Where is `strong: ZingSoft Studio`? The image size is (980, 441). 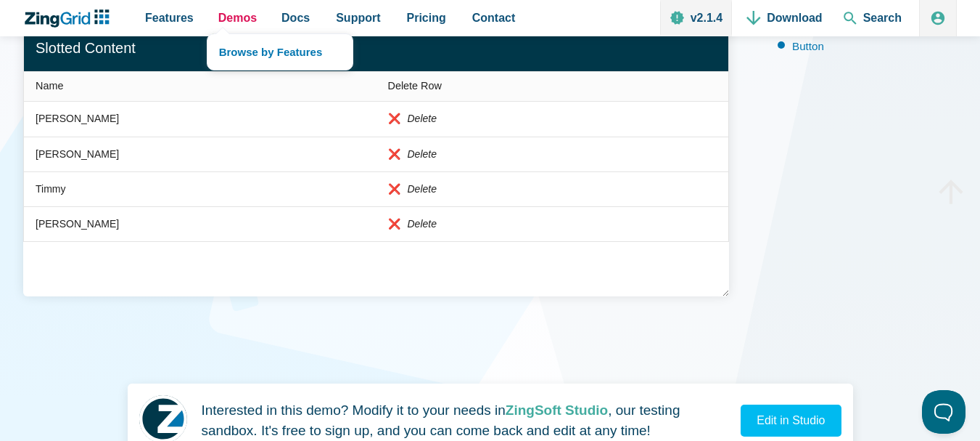 strong: ZingSoft Studio is located at coordinates (557, 410).